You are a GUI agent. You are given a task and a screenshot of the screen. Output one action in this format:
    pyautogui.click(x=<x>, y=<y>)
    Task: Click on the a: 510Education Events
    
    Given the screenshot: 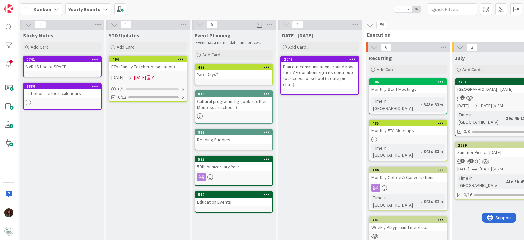 What is the action you would take?
    pyautogui.click(x=234, y=202)
    